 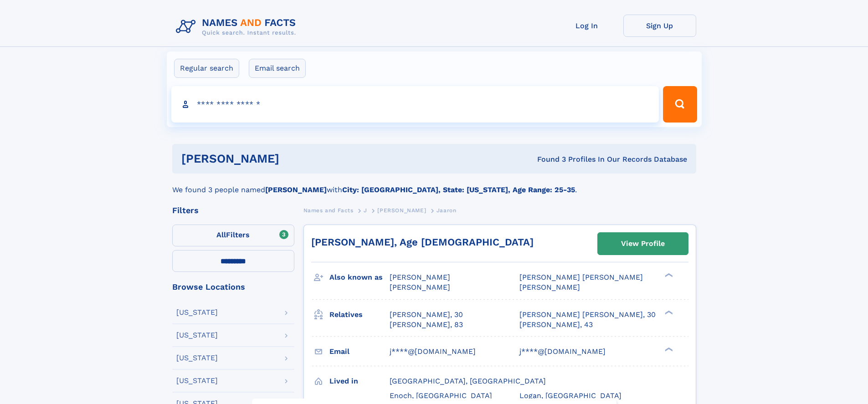 What do you see at coordinates (221, 235) in the screenshot?
I see `span: All` at bounding box center [221, 235].